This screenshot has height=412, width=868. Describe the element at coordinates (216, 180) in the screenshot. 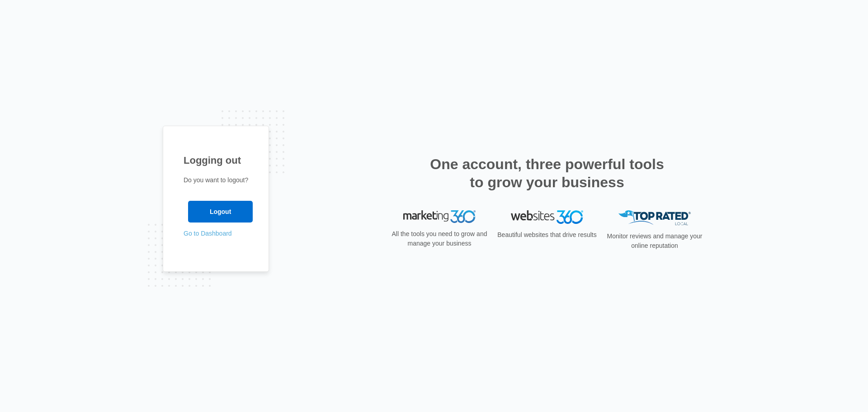

I see `p: Do you want to logout?` at that location.